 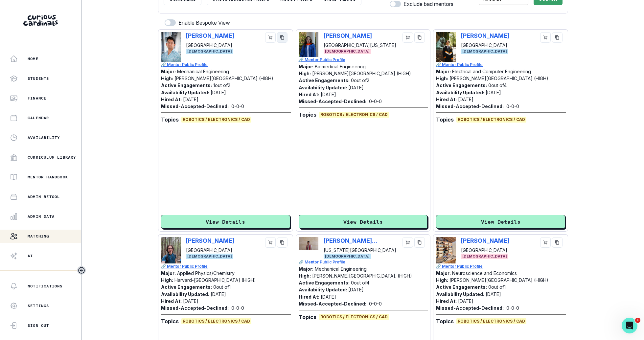 What do you see at coordinates (484, 273) in the screenshot?
I see `p: Neuroscience and Economics` at bounding box center [484, 273].